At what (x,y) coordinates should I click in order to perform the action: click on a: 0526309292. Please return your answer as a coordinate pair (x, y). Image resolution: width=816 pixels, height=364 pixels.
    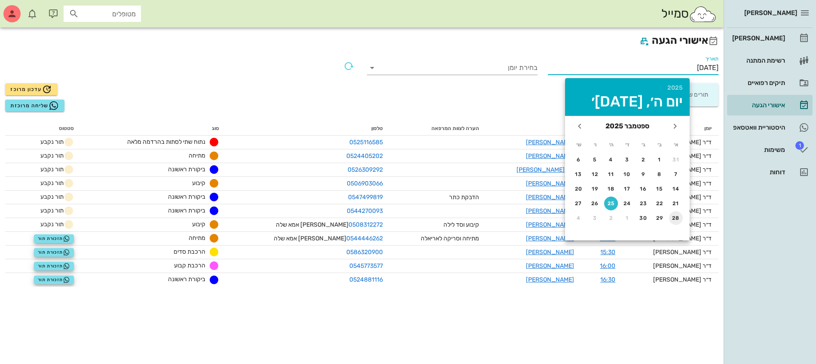
    Looking at the image, I should click on (365, 170).